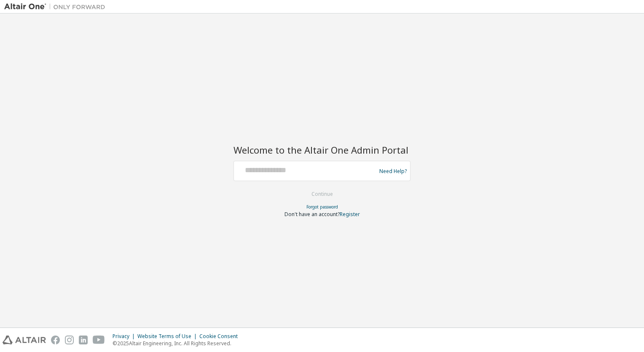 This screenshot has width=644, height=352. I want to click on a: Need Help?, so click(393, 171).